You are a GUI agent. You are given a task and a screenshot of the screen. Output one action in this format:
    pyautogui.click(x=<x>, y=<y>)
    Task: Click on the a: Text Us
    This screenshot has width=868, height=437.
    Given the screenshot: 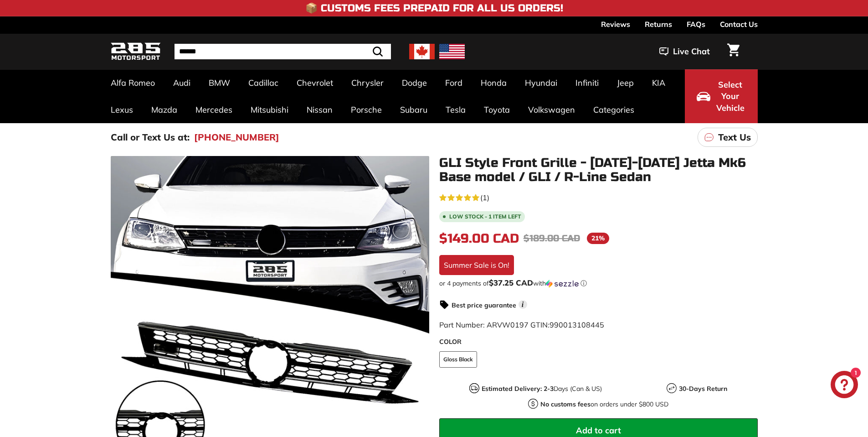 What is the action you would take?
    pyautogui.click(x=728, y=137)
    